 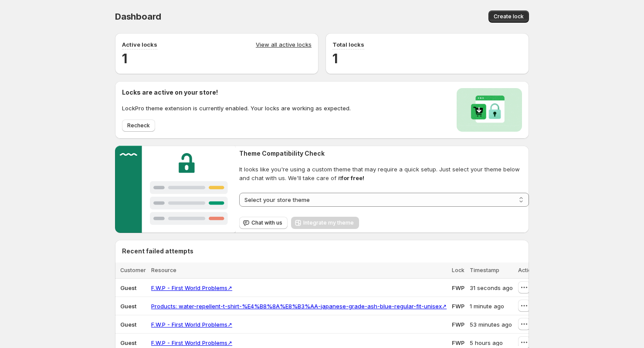 I want to click on span: Customer, so click(x=133, y=270).